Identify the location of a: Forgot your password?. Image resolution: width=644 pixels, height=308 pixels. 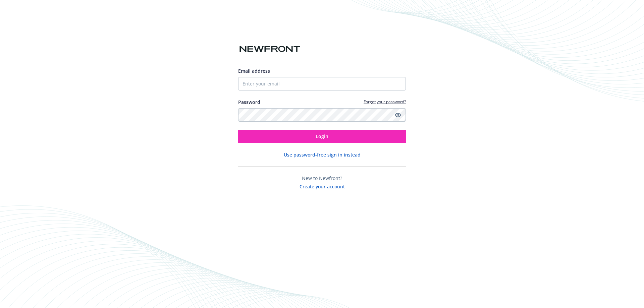
(384, 102).